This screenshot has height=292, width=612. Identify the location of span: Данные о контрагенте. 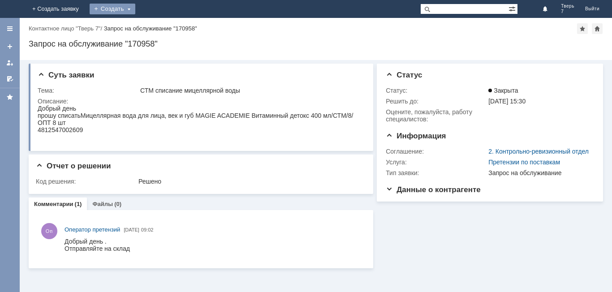
(434, 190).